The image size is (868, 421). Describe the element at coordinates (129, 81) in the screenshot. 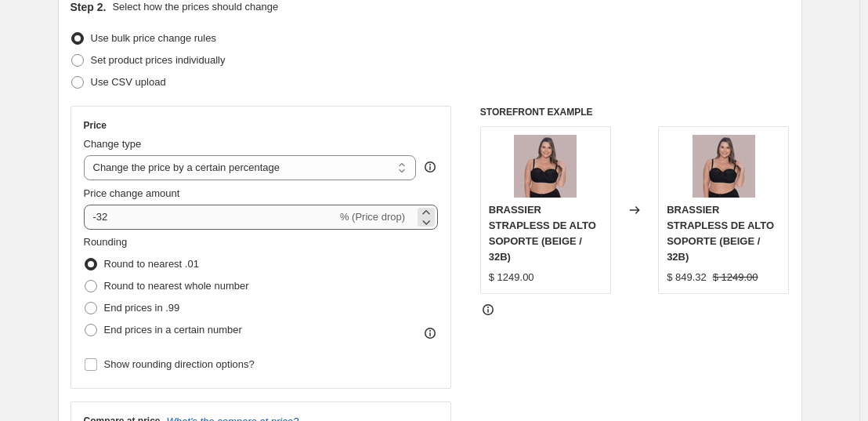

I see `span: Use CSV upload` at that location.